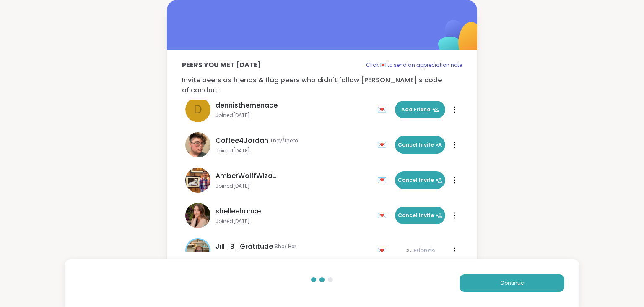  What do you see at coordinates (198, 251) in the screenshot?
I see `img: Jill_B_Gratitude` at bounding box center [198, 251].